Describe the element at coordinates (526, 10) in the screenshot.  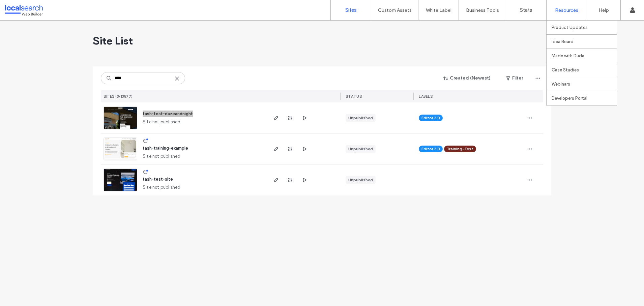
I see `label: Stats` at that location.